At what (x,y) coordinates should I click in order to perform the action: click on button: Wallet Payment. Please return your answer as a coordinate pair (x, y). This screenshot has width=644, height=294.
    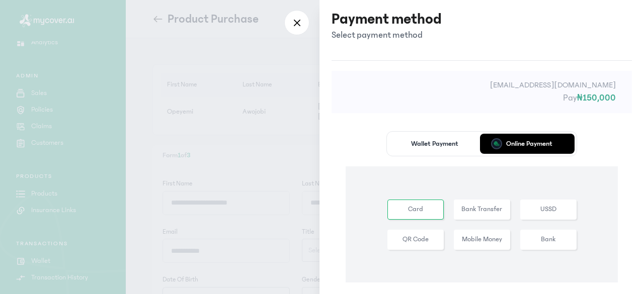
    Looking at the image, I should click on (434, 144).